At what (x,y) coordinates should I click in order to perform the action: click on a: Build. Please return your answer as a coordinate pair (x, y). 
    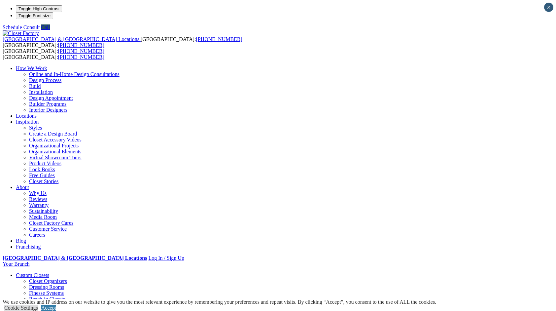
    Looking at the image, I should click on (35, 86).